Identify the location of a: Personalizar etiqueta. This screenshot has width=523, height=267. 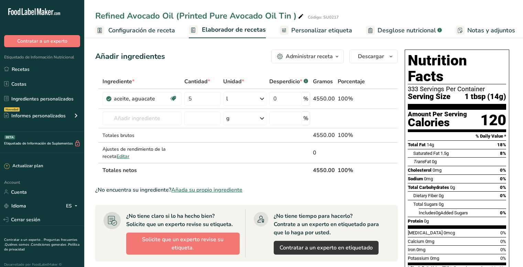
(316, 30).